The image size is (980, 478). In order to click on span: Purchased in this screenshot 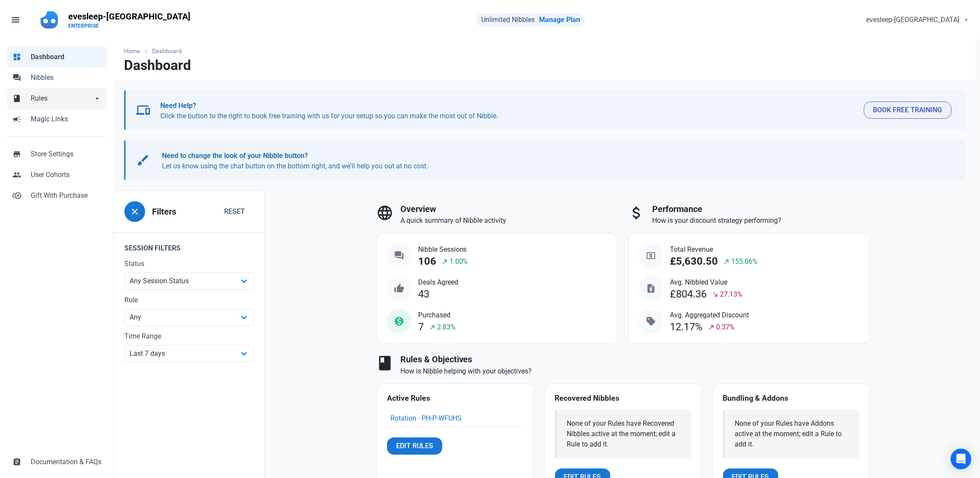, I will do `click(437, 315)`.